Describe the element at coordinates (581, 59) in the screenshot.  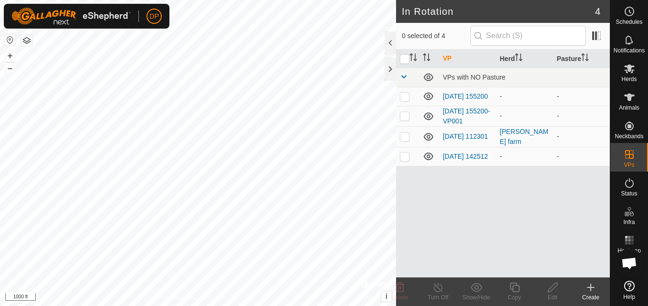
I see `th: Pasture` at that location.